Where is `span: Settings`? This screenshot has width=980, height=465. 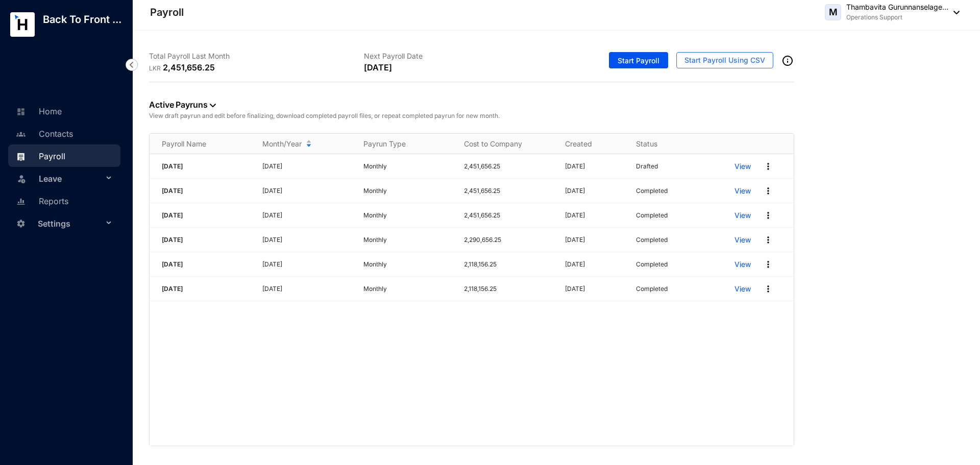 span: Settings is located at coordinates (71, 223).